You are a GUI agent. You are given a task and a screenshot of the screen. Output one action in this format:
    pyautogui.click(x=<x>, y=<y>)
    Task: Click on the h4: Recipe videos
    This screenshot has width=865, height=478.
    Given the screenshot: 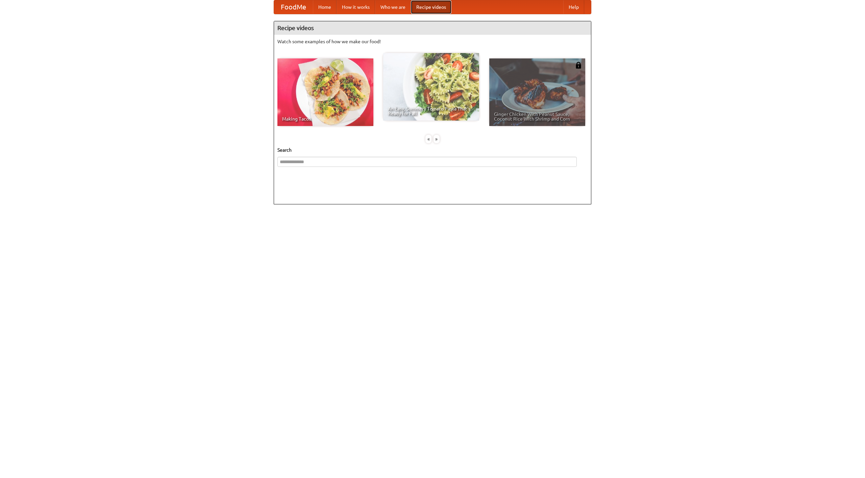 What is the action you would take?
    pyautogui.click(x=433, y=28)
    